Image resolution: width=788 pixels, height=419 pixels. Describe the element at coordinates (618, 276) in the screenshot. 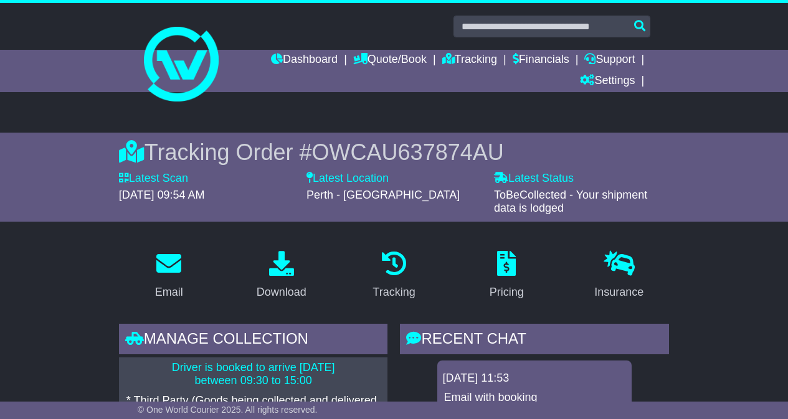

I see `a: Insurance` at that location.